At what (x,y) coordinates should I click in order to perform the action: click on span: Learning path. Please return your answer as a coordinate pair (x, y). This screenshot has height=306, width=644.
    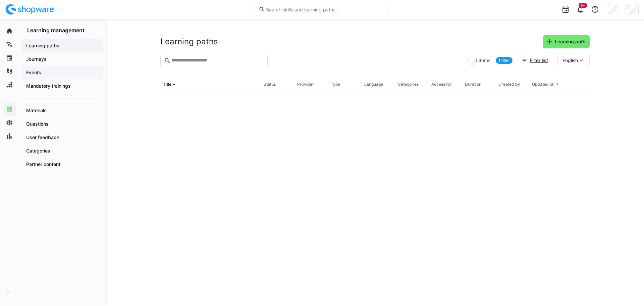
    Looking at the image, I should click on (570, 42).